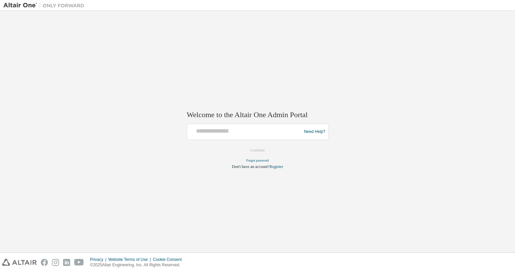 The height and width of the screenshot is (272, 515). Describe the element at coordinates (19, 263) in the screenshot. I see `img: altair_logo.svg` at that location.